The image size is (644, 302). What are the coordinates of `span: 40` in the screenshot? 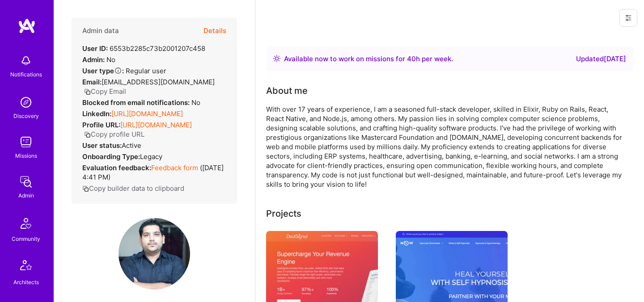 It's located at (411, 59).